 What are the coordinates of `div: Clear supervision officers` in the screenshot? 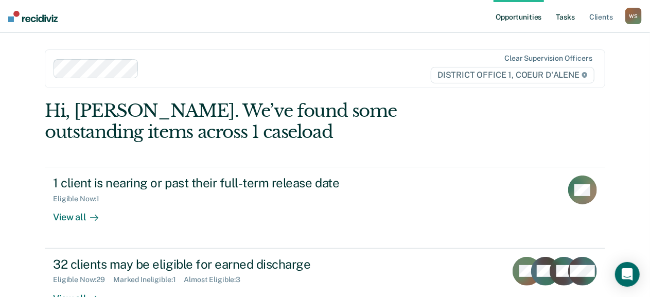 It's located at (548, 58).